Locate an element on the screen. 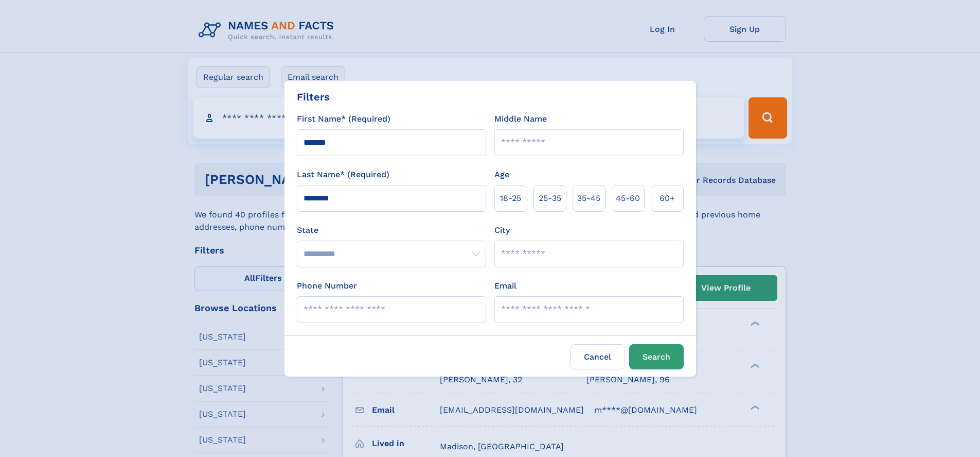 Image resolution: width=980 pixels, height=457 pixels. label: State is located at coordinates (391, 230).